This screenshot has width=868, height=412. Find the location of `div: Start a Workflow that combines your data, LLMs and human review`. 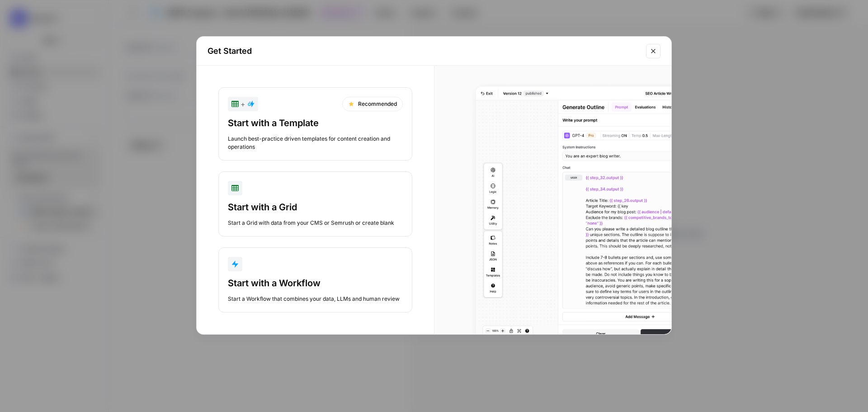

div: Start a Workflow that combines your data, LLMs and human review is located at coordinates (315, 299).